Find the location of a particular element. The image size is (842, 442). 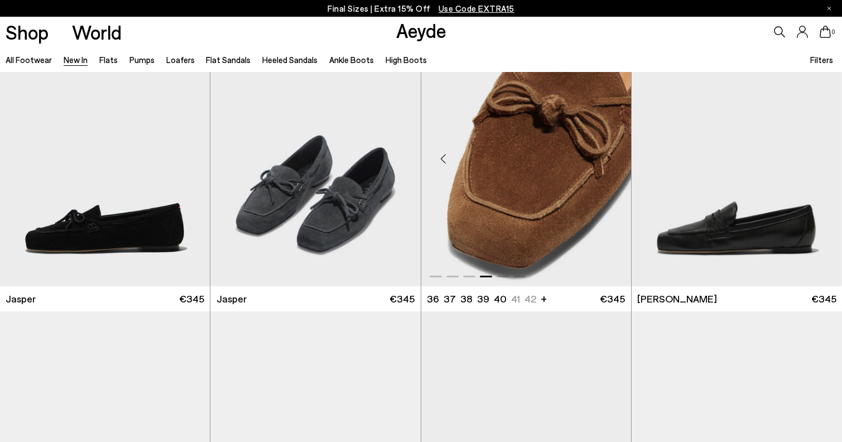

a: Loafers is located at coordinates (180, 60).